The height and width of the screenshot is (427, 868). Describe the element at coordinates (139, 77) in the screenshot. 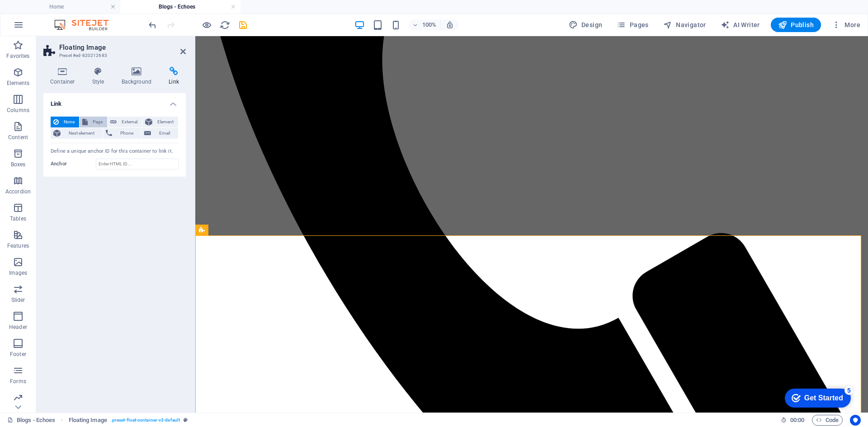

I see `h4: Background` at that location.